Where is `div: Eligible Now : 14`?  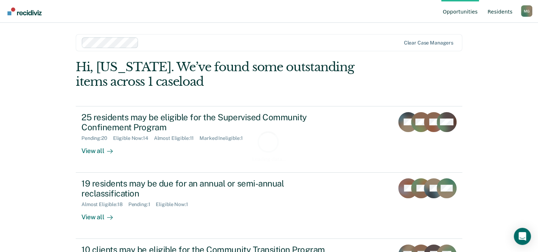 div: Eligible Now : 14 is located at coordinates (133, 138).